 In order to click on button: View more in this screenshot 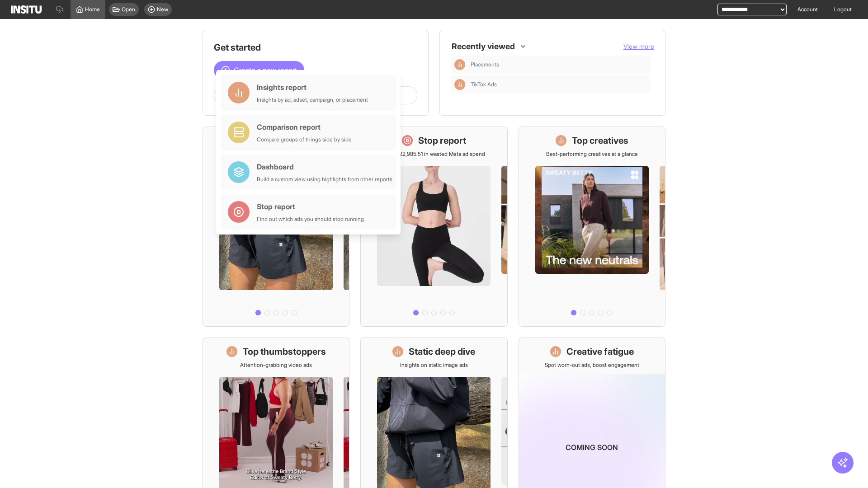, I will do `click(639, 47)`.